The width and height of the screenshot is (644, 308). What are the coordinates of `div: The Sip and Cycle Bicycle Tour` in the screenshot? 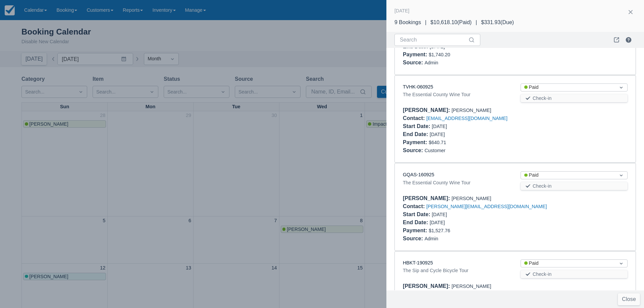 It's located at (456, 270).